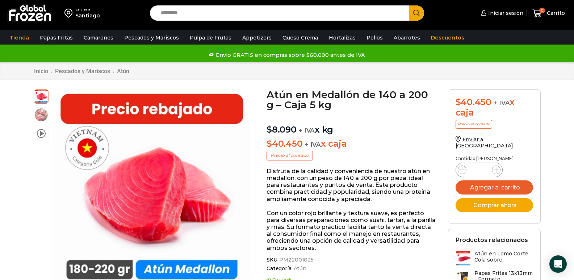  I want to click on span: atun medallon, so click(41, 96).